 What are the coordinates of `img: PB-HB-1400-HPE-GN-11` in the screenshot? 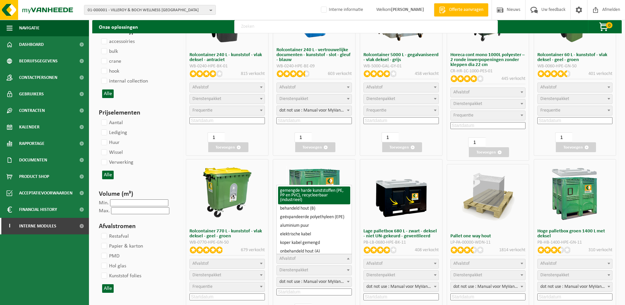 It's located at (575, 192).